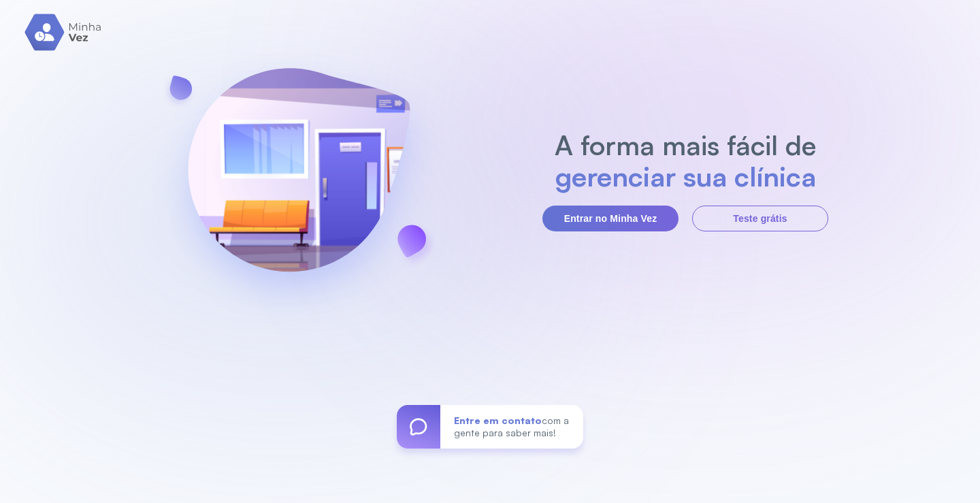 The image size is (980, 503). What do you see at coordinates (64, 32) in the screenshot?
I see `img: logo.svg` at bounding box center [64, 32].